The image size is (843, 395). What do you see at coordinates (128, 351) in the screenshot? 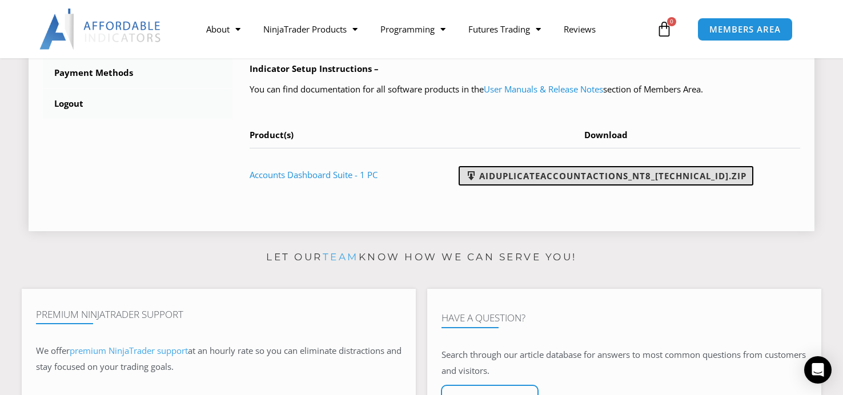
I see `a: premium NinjaTrader support` at bounding box center [128, 351].